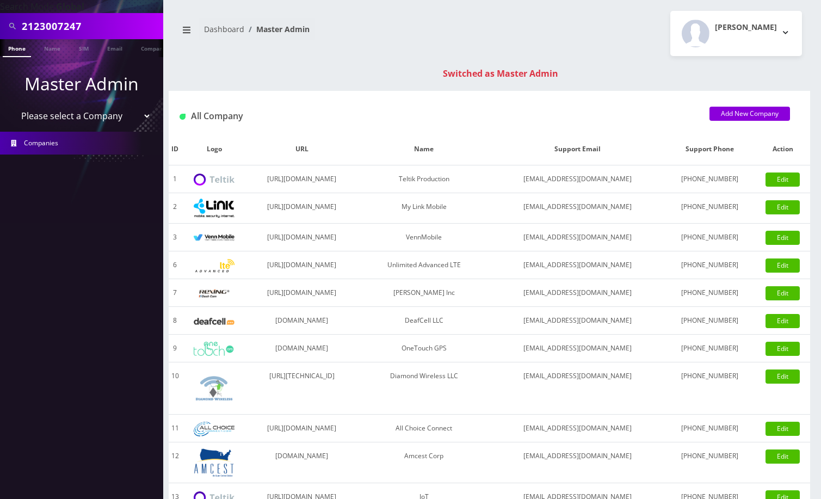  I want to click on td: 6, so click(175, 265).